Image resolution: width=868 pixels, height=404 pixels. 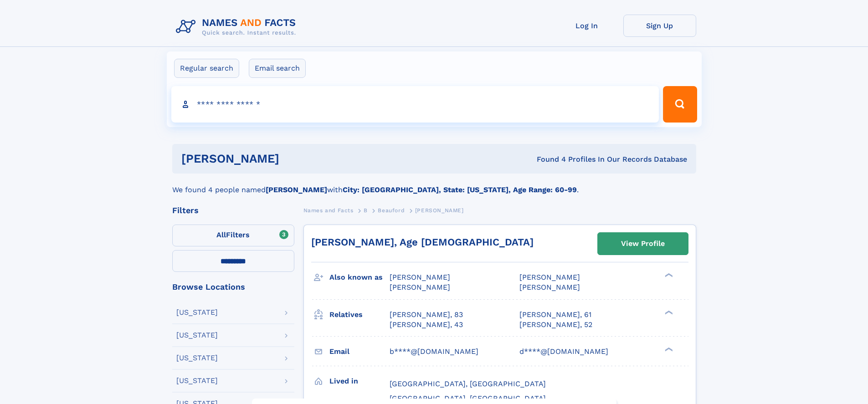 What do you see at coordinates (415, 105) in the screenshot?
I see `input: search input` at bounding box center [415, 105].